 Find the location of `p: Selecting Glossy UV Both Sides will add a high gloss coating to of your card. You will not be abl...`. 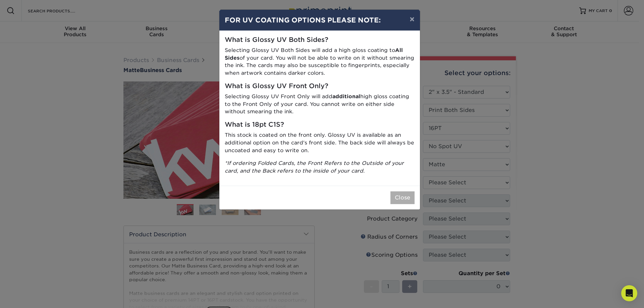

p: Selecting Glossy UV Both Sides will add a high gloss coating to of your card. You will not be abl... is located at coordinates (320, 62).